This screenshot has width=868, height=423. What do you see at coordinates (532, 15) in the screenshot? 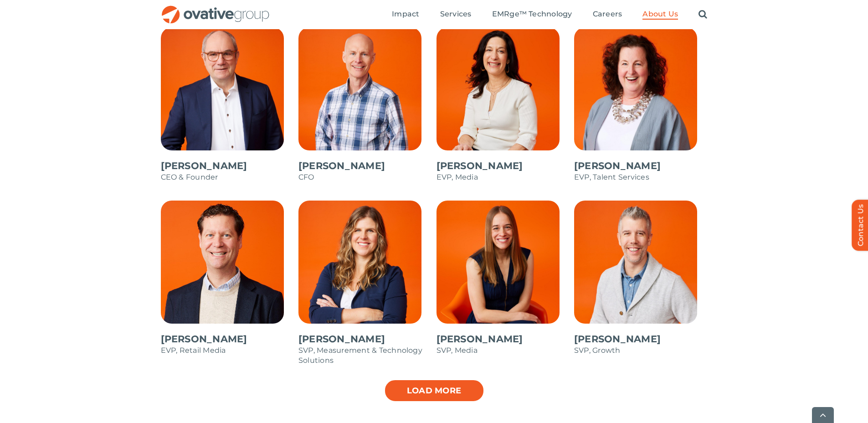
I see `a: EMRge™ Technology` at bounding box center [532, 15].